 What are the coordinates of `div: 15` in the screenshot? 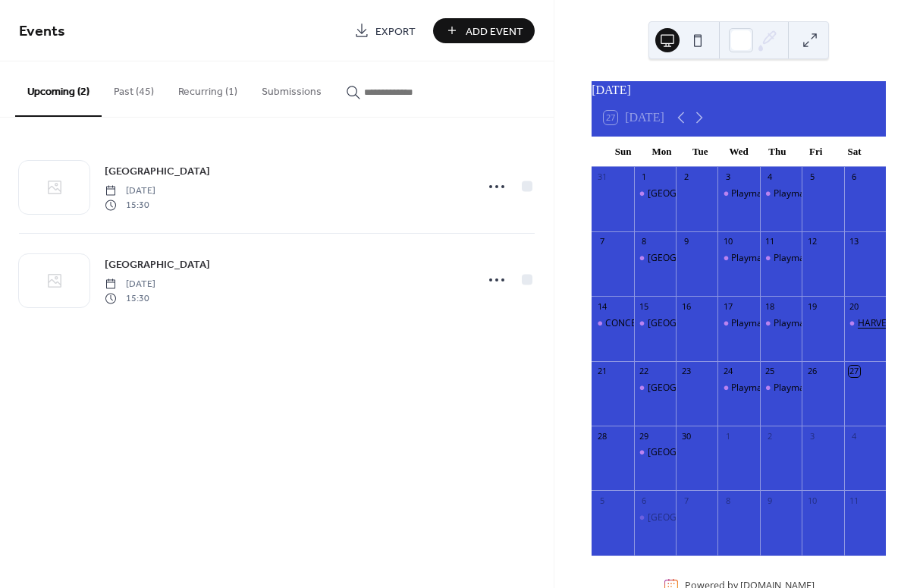 It's located at (644, 306).